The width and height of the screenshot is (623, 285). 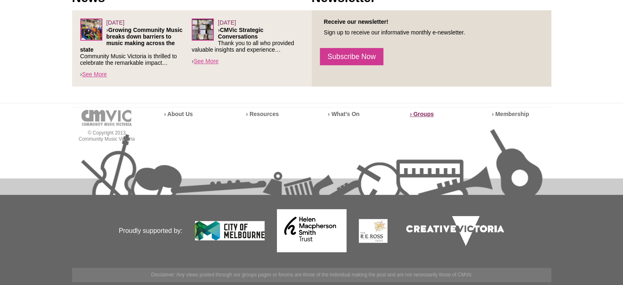 I want to click on img: Creative Victoria Logo, so click(x=455, y=231).